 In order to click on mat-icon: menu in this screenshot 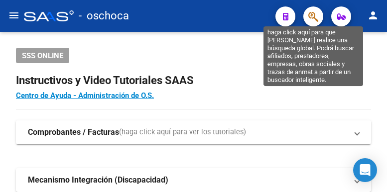, I will do `click(14, 15)`.